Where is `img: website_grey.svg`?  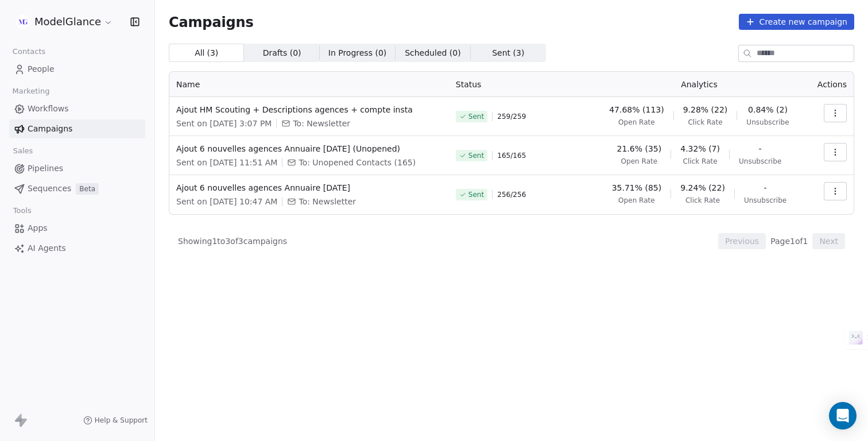
img: website_grey.svg is located at coordinates (23, 34).